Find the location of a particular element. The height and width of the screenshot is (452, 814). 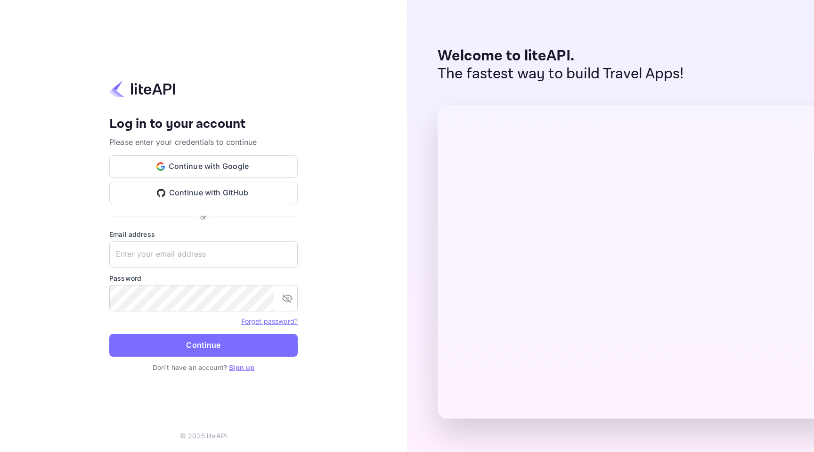

label: Password is located at coordinates (204, 278).